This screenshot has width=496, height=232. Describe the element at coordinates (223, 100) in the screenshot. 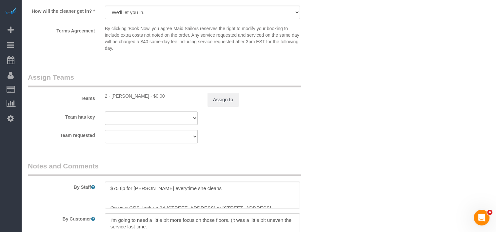

I see `button: Assign to` at that location.